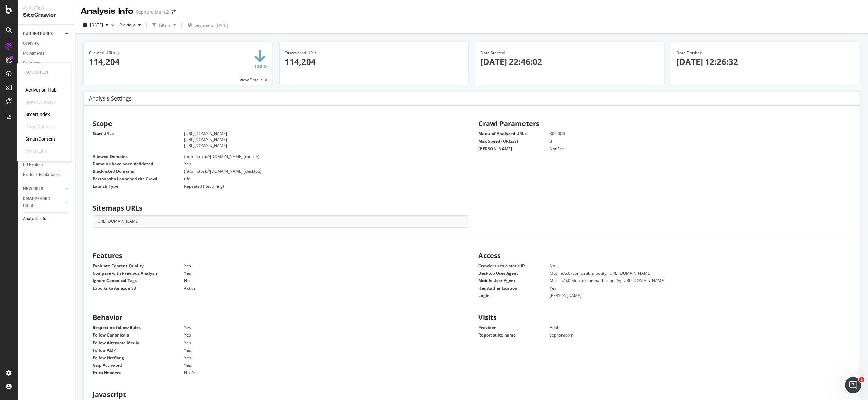 The width and height of the screenshot is (868, 400). Describe the element at coordinates (667, 255) in the screenshot. I see `h2: Access` at that location.